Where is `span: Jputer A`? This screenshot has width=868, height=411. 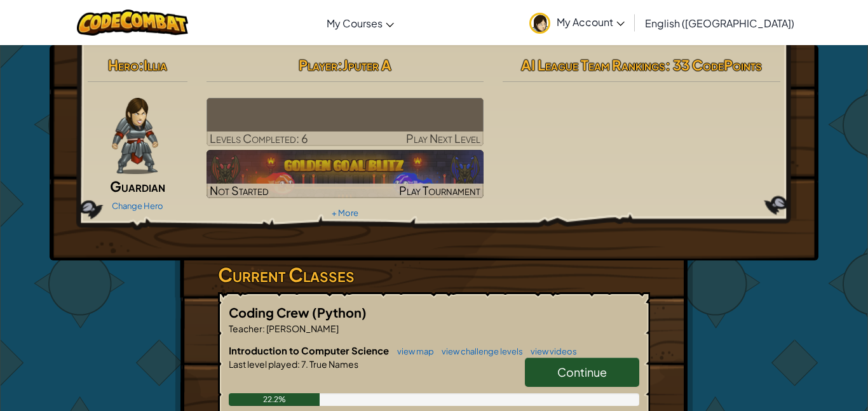 span: Jputer A is located at coordinates (367, 65).